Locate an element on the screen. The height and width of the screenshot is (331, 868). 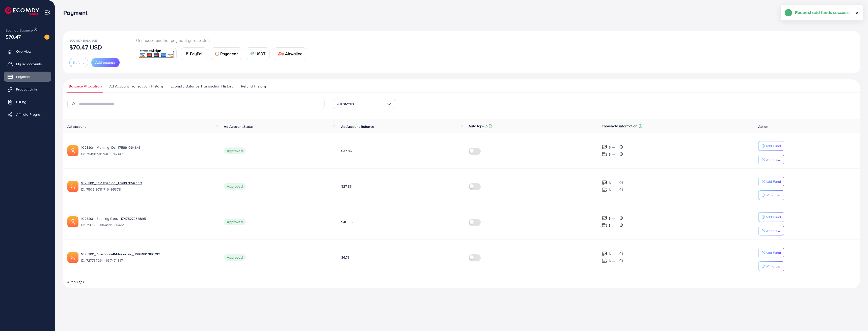
a: Affiliate Program is located at coordinates (27, 115).